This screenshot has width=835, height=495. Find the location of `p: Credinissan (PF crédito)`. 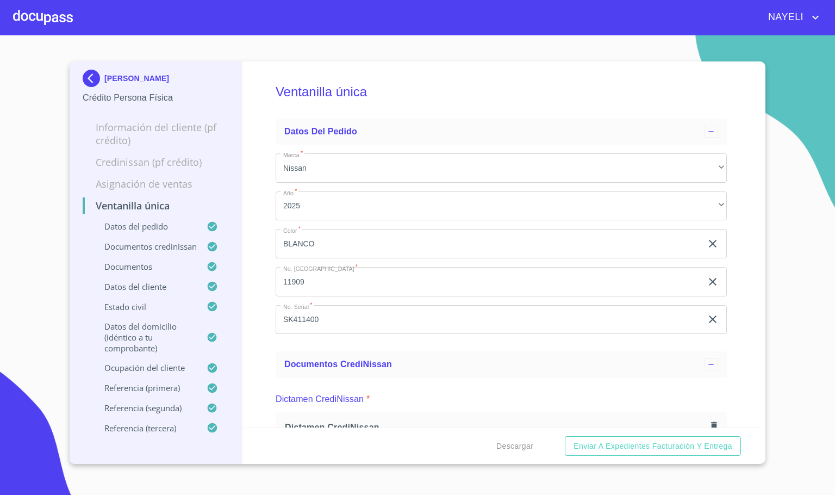

p: Credinissan (PF crédito) is located at coordinates (155, 162).